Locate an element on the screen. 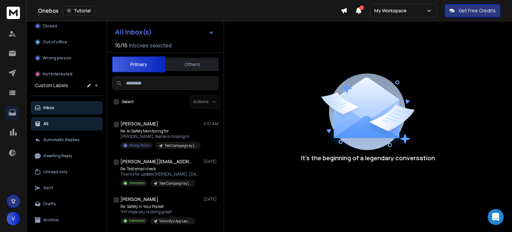 This screenshot has height=232, width=512. button: All is located at coordinates (67, 124).